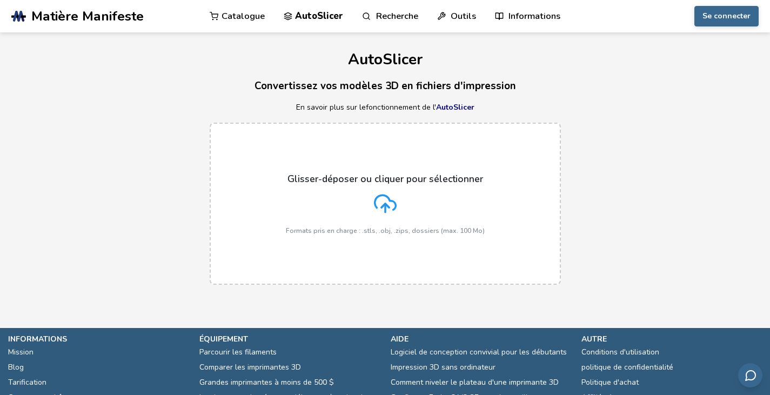  I want to click on a: AutoSlicer, so click(455, 107).